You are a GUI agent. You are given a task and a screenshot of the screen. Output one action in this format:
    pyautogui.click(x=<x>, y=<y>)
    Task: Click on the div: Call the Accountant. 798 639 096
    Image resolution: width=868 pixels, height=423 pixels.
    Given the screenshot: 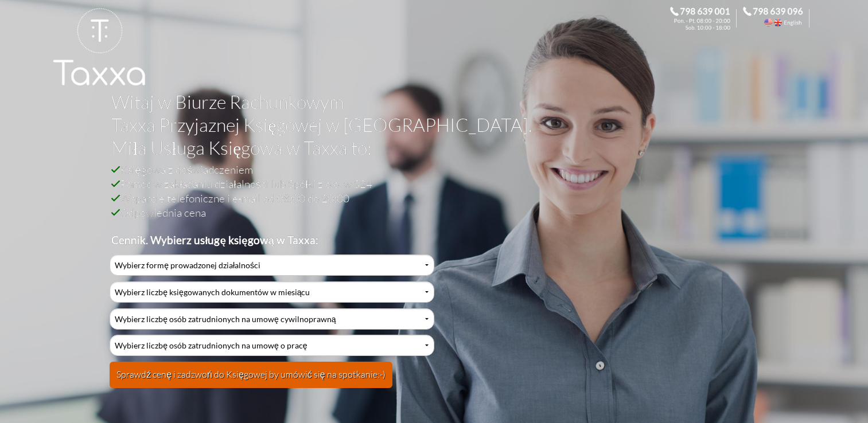 What is the action you would take?
    pyautogui.click(x=779, y=18)
    